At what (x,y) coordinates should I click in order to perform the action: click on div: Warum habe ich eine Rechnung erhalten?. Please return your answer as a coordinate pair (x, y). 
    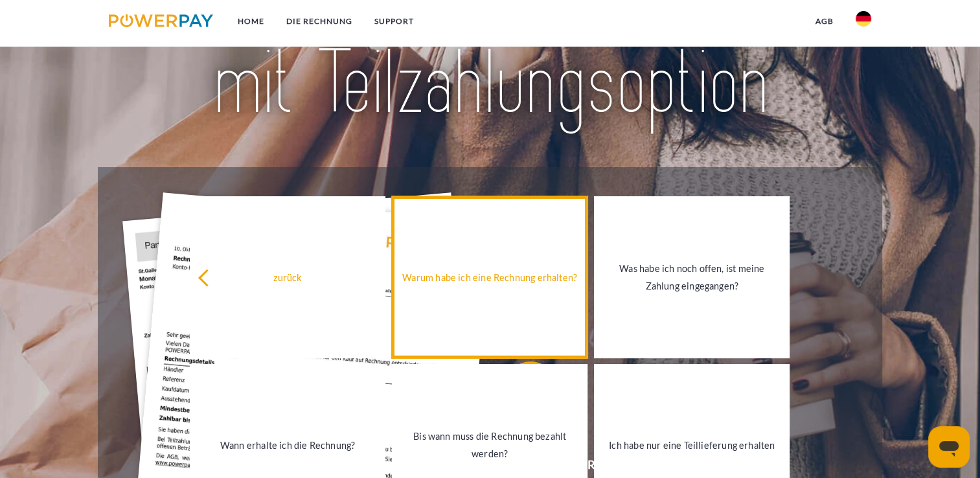
    Looking at the image, I should click on (490, 277).